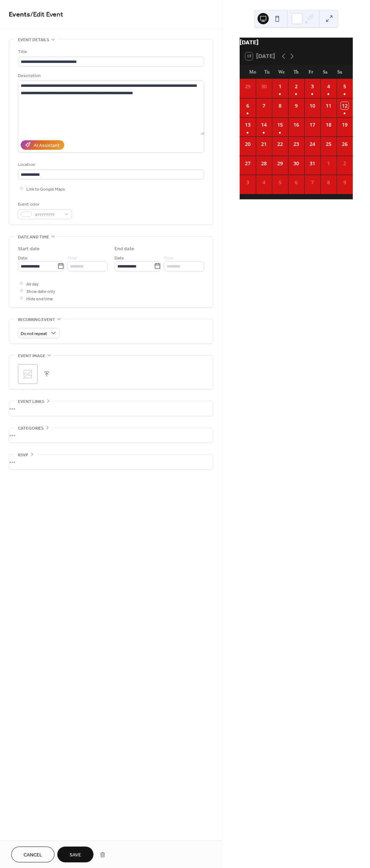 This screenshot has height=868, width=370. Describe the element at coordinates (340, 72) in the screenshot. I see `div: Su` at that location.